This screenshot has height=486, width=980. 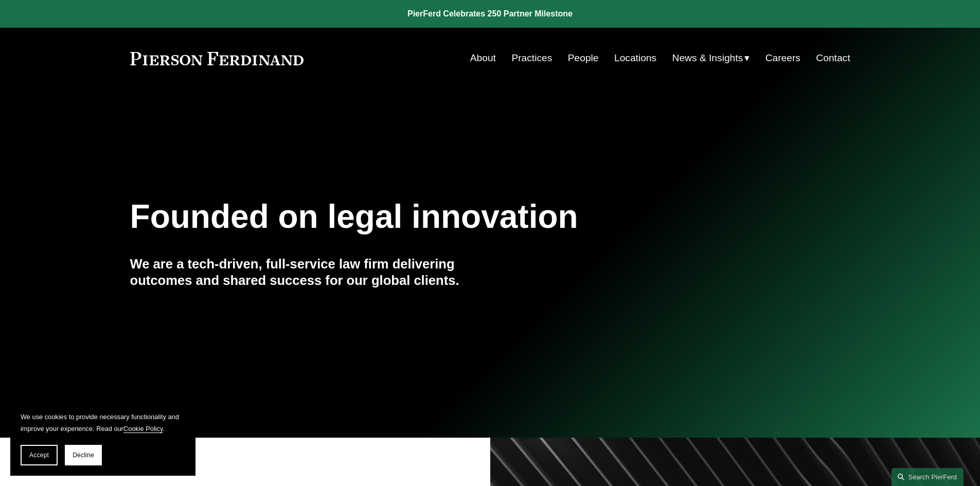 What do you see at coordinates (310, 272) in the screenshot?
I see `h4: We are a tech-driven, full-service law firm delivering outcomes and shared success for our global...` at bounding box center [310, 272].